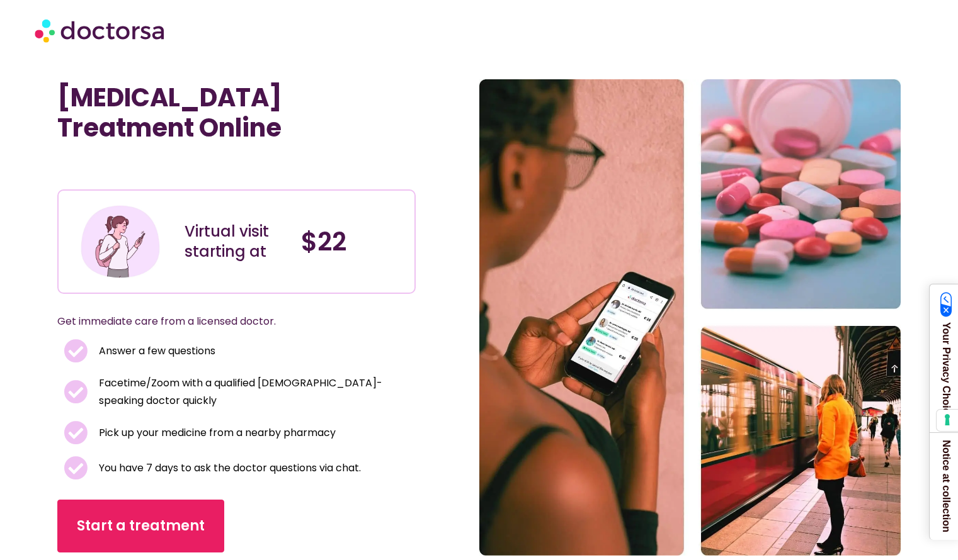 This screenshot has height=560, width=958. I want to click on h4: $22, so click(352, 242).